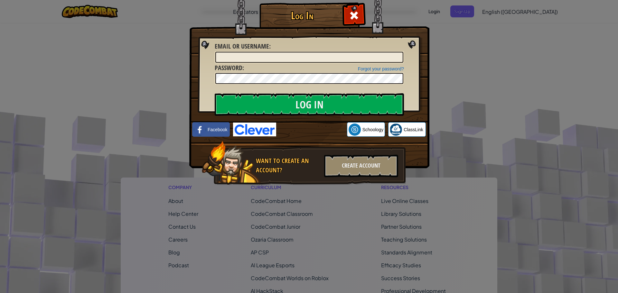 Image resolution: width=618 pixels, height=293 pixels. I want to click on img: clever-logo-blue.png, so click(255, 129).